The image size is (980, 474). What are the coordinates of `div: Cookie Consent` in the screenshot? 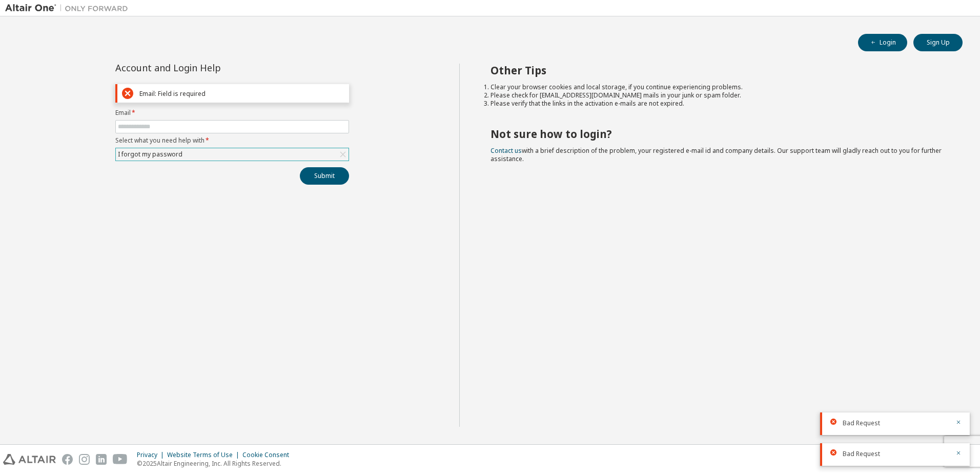 It's located at (269, 455).